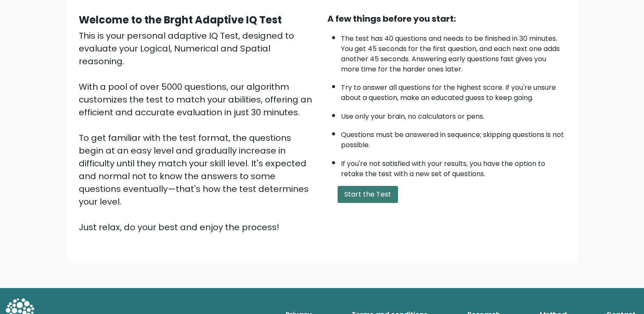  I want to click on li: Questions must be answered in sequence; skipping questions is not possible., so click(454, 138).